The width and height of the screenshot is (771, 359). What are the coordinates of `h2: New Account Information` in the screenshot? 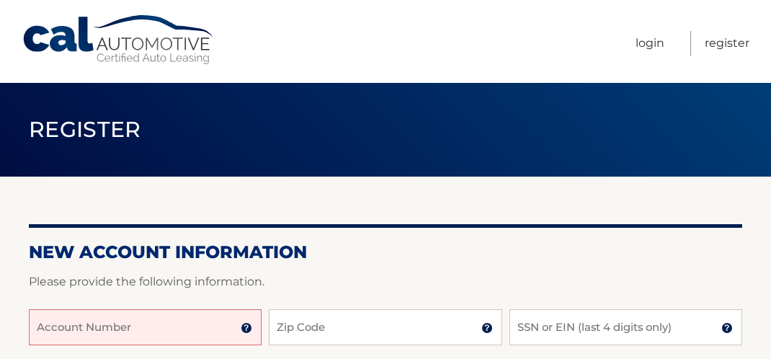 It's located at (386, 252).